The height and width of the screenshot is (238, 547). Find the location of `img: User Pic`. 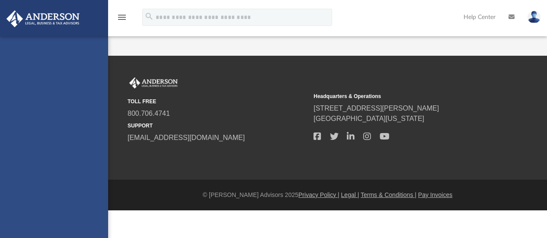

img: User Pic is located at coordinates (534, 17).